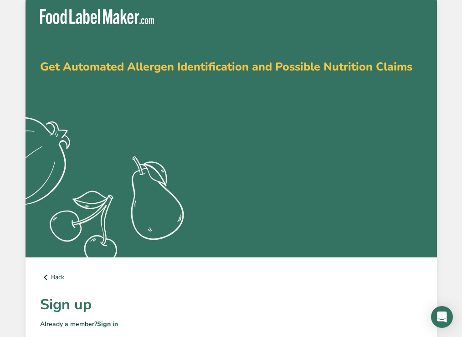 The image size is (462, 337). What do you see at coordinates (231, 305) in the screenshot?
I see `h1: Sign up` at bounding box center [231, 305].